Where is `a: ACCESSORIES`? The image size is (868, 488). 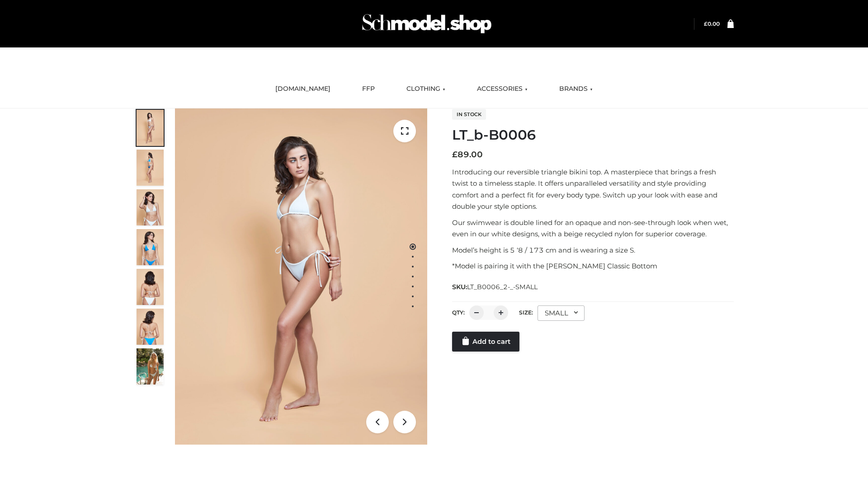 a: ACCESSORIES is located at coordinates (502, 89).